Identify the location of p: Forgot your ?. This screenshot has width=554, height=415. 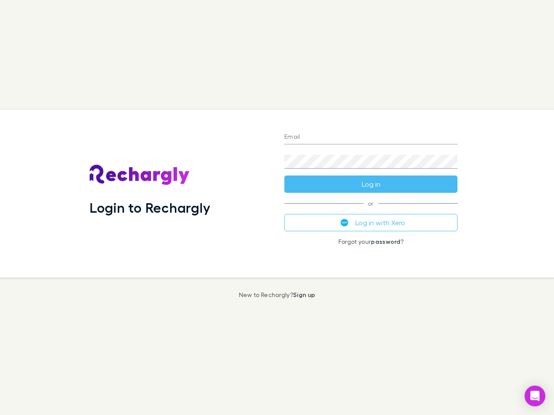
(371, 242).